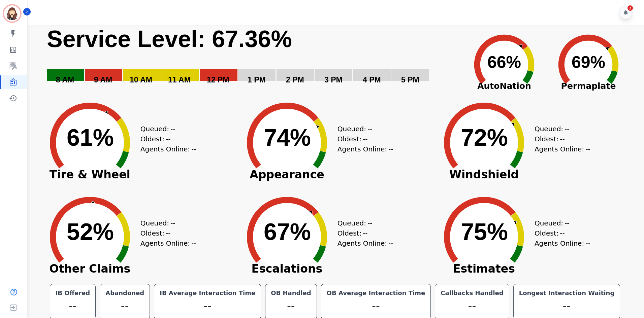  Describe the element at coordinates (295, 80) in the screenshot. I see `text: 2 PM` at that location.